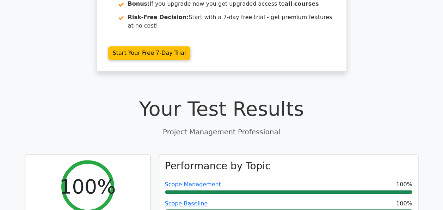 The height and width of the screenshot is (210, 443). I want to click on p: Project Management Professional, so click(222, 132).